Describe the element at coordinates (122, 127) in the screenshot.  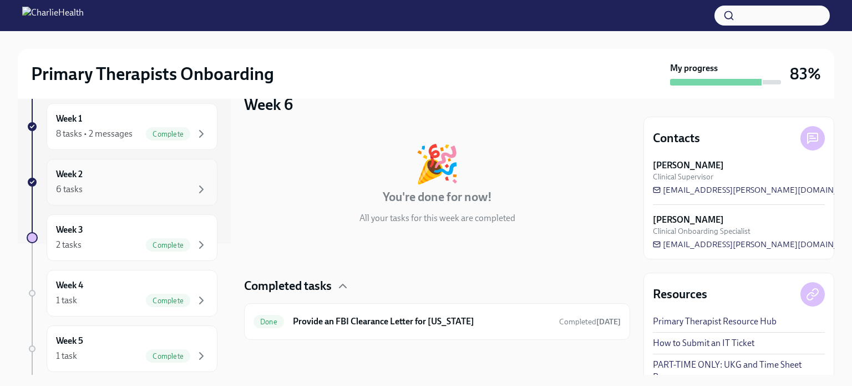
I see `a: Week 18 tasks • 2 messagesComplete` at that location.